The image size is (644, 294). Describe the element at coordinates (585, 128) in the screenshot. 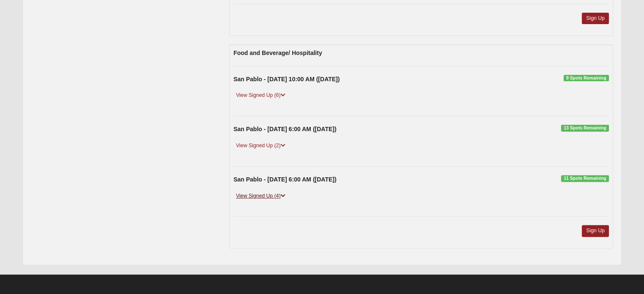

I see `span: 13 Spots Remaining` at that location.